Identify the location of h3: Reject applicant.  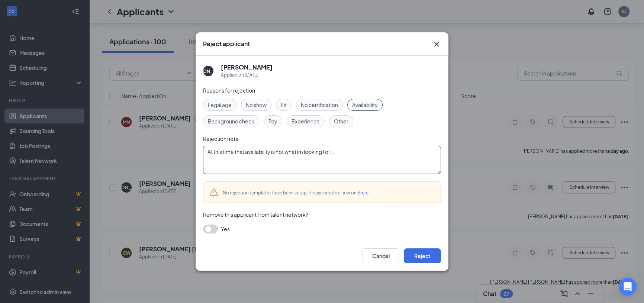
(226, 44).